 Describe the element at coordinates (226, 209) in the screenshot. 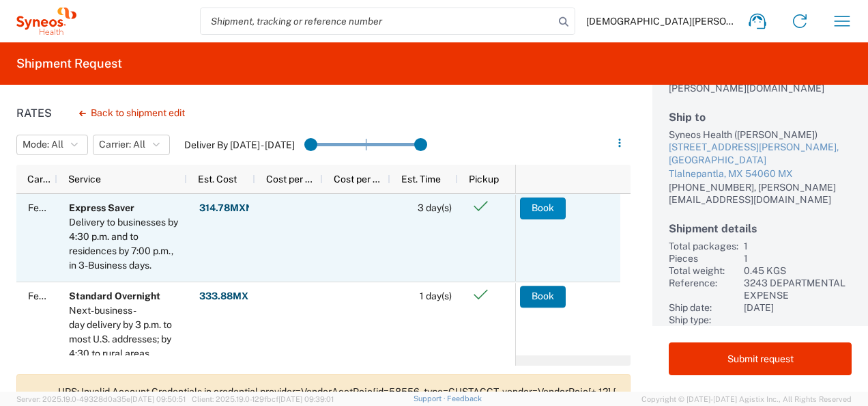

I see `button: 314.78MXN` at that location.